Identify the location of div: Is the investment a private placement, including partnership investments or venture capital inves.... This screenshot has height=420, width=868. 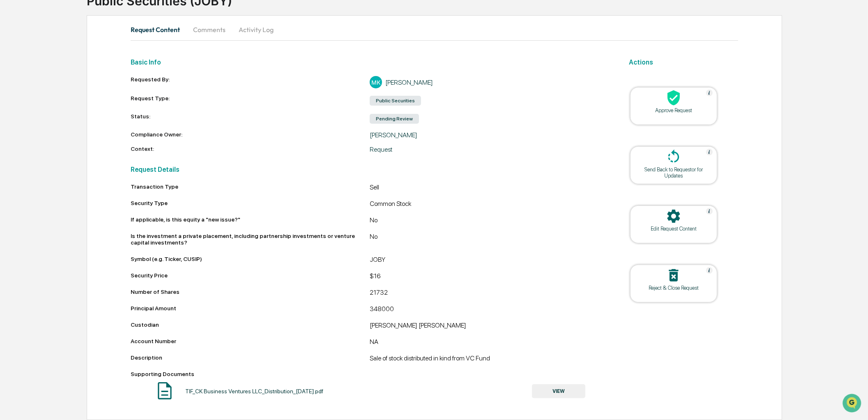
(250, 239).